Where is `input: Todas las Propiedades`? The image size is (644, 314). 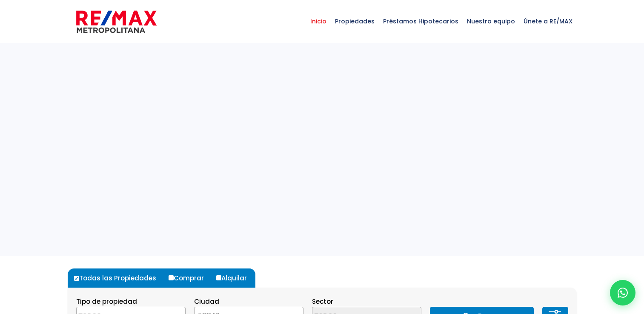
input: Todas las Propiedades is located at coordinates (76, 279).